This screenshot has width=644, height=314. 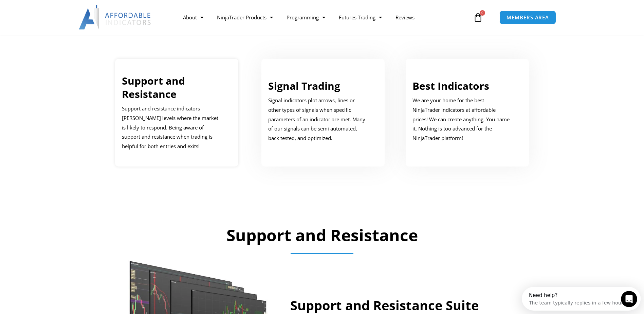 What do you see at coordinates (482, 13) in the screenshot?
I see `span: 0` at bounding box center [482, 13].